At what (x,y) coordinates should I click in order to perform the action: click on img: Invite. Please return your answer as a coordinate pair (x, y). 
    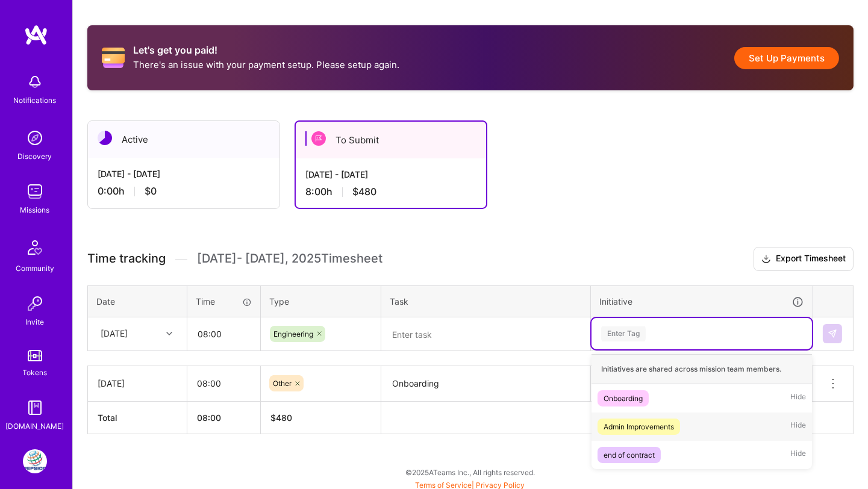
    Looking at the image, I should click on (35, 303).